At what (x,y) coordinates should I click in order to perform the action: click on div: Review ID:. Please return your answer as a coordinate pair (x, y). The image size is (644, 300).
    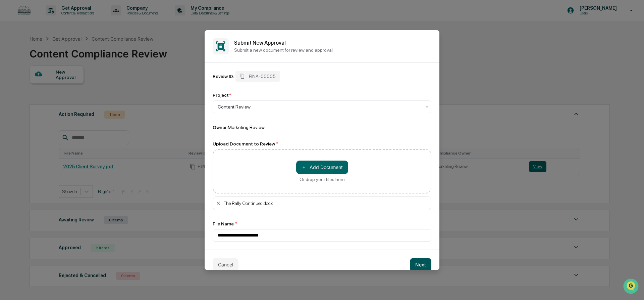
    Looking at the image, I should click on (223, 76).